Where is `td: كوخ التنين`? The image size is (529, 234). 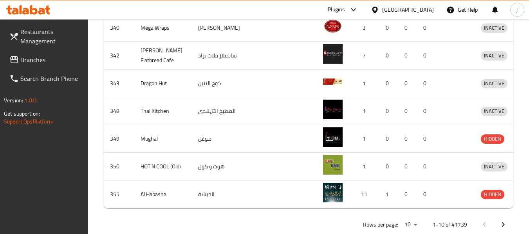
td: كوخ التنين is located at coordinates (225, 83).